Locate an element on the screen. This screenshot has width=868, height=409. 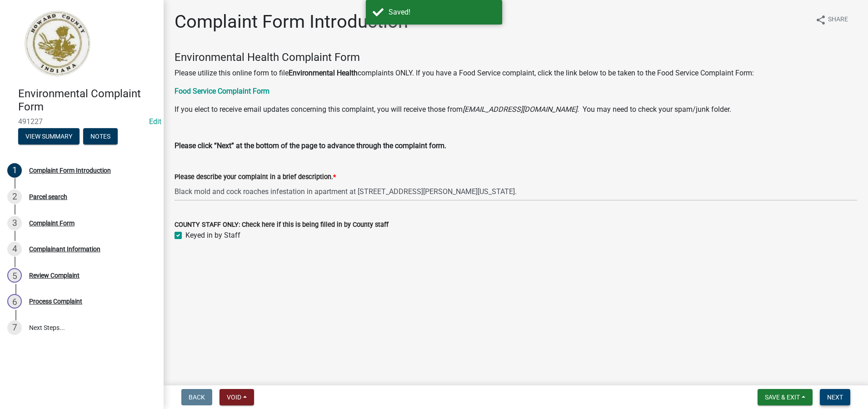
span: Void is located at coordinates (234, 397).